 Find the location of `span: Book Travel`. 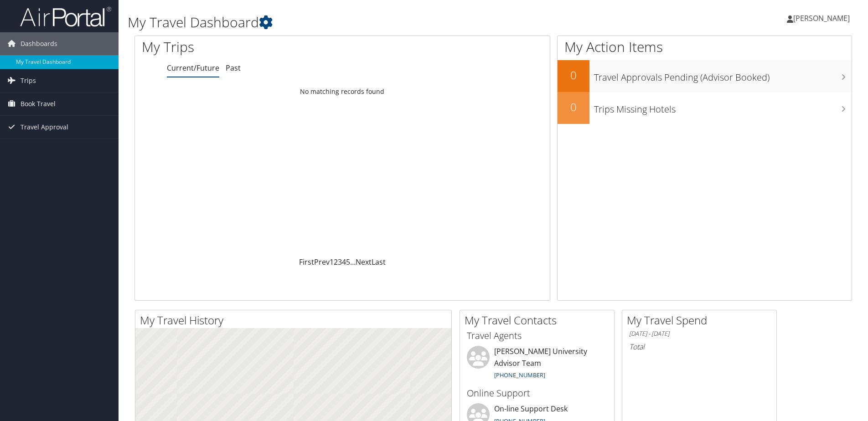

span: Book Travel is located at coordinates (38, 104).